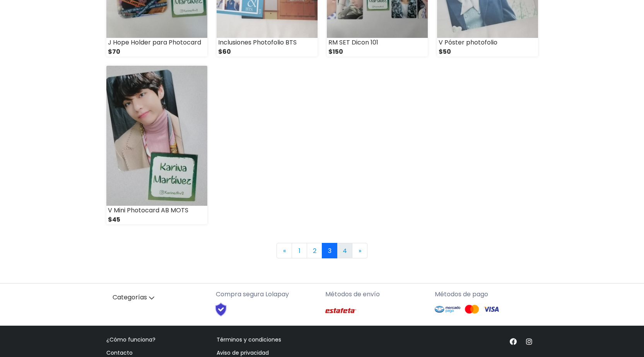 The height and width of the screenshot is (357, 644). Describe the element at coordinates (488, 43) in the screenshot. I see `div: V Póster photofolio` at that location.